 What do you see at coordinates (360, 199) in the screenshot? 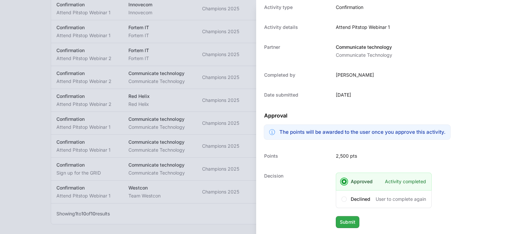
I see `span: Declined` at bounding box center [360, 199].